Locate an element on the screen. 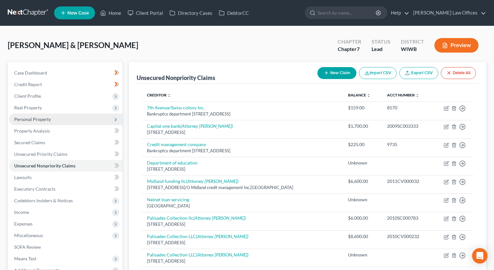  span: Real Property is located at coordinates (28, 107).